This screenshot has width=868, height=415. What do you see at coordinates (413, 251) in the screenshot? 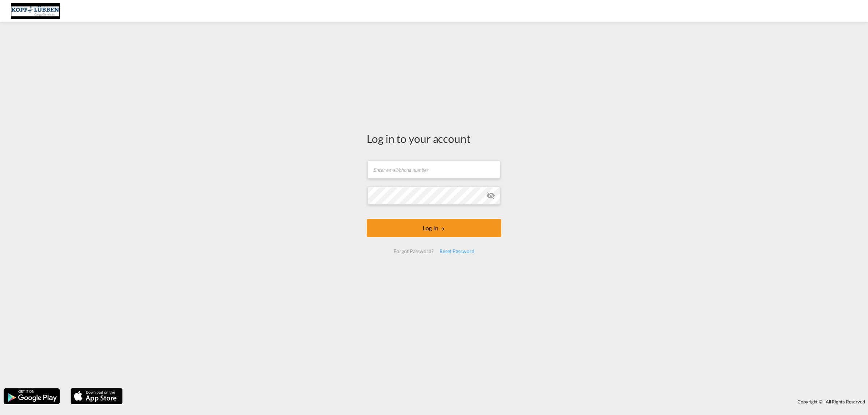
I see `div: Forgot Password?` at bounding box center [413, 251].